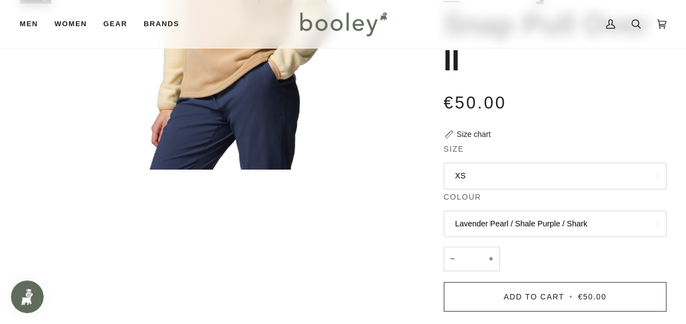 This screenshot has width=686, height=324. What do you see at coordinates (555, 176) in the screenshot?
I see `button: XS` at bounding box center [555, 176].